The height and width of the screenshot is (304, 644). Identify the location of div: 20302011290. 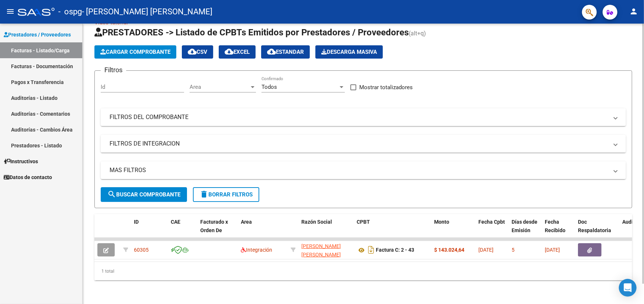
(326, 250).